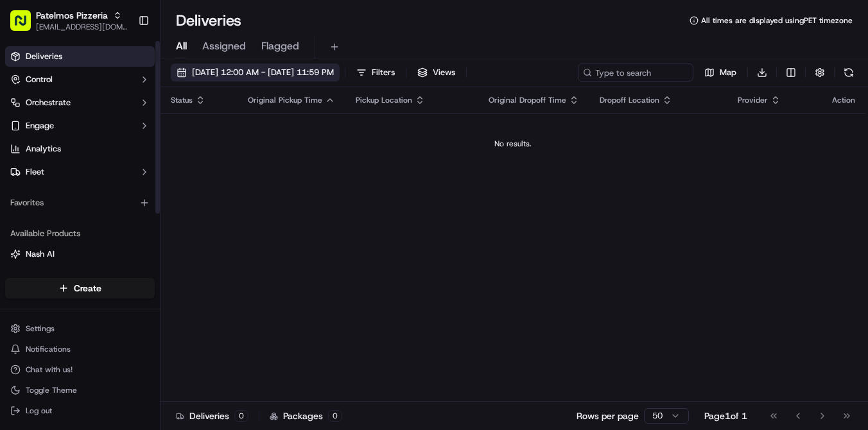  Describe the element at coordinates (134, 129) in the screenshot. I see `div: Start new chat` at that location.